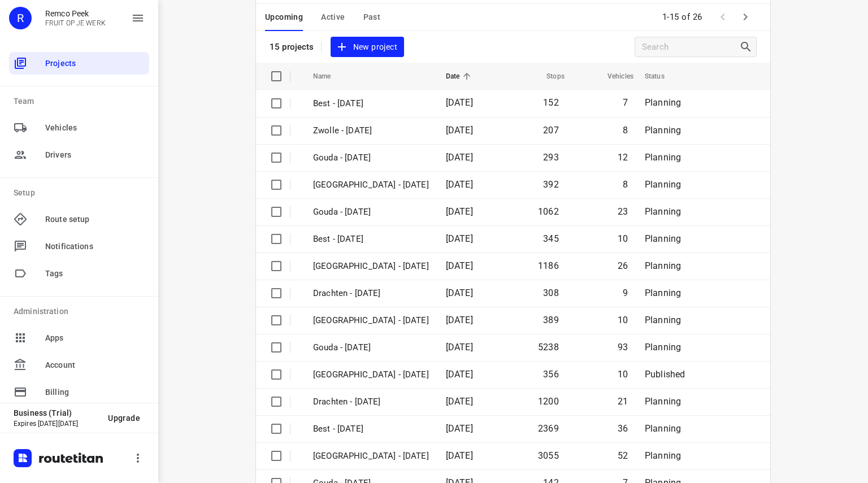 This screenshot has width=868, height=483. Describe the element at coordinates (367, 47) in the screenshot. I see `span: New project` at that location.